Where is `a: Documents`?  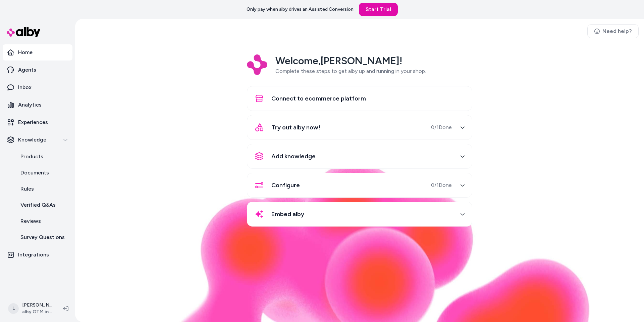 a: Documents is located at coordinates (43, 173).